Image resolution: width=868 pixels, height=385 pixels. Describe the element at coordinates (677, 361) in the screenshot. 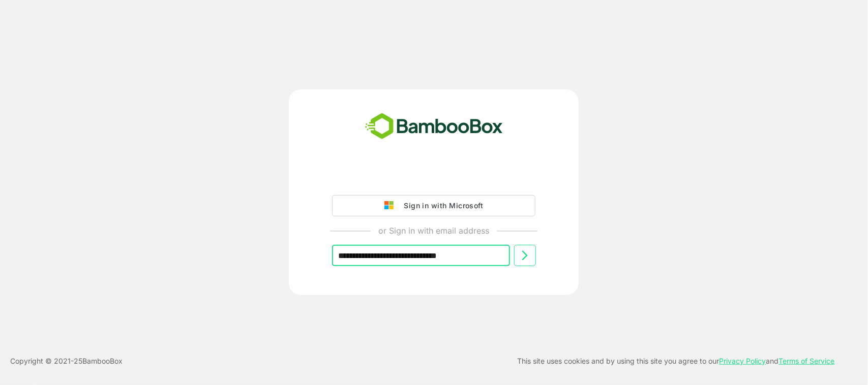

I see `p: This site uses cookies and by using this site you agree to our and` at that location.